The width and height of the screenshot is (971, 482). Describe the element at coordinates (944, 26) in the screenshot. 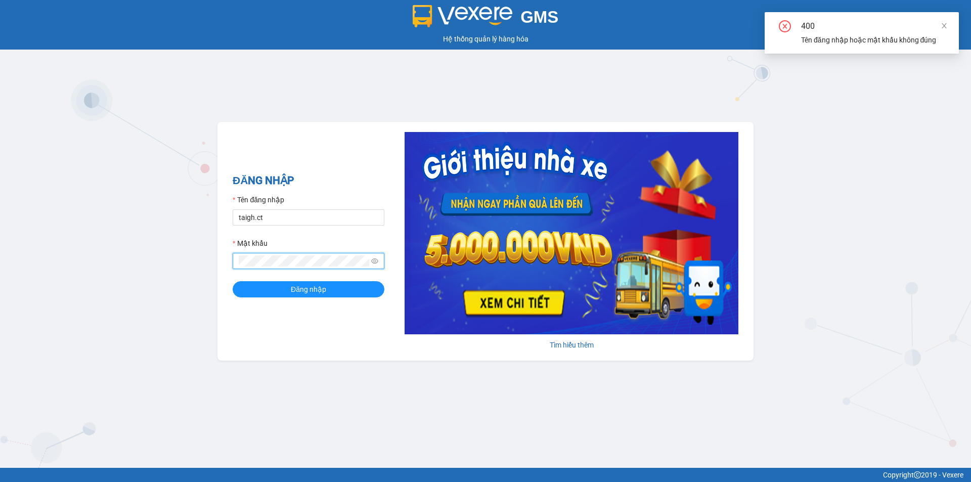

I see `span: close` at that location.